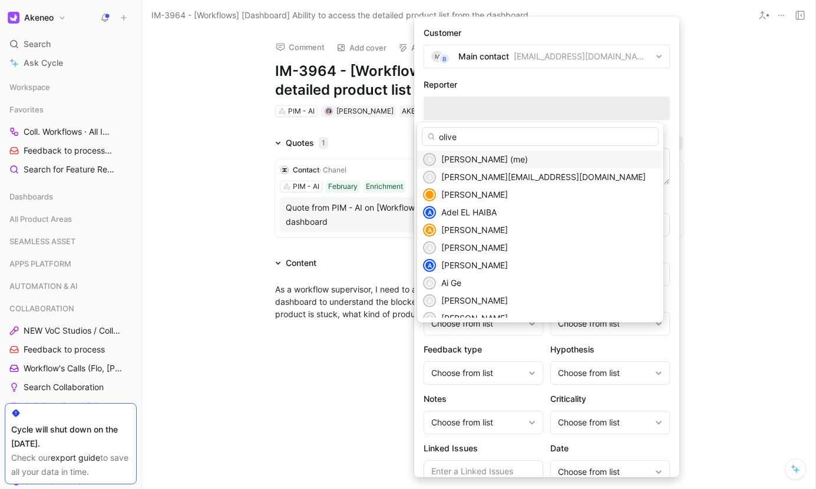 The height and width of the screenshot is (489, 816). What do you see at coordinates (610, 399) in the screenshot?
I see `h2: Criticality` at bounding box center [610, 399].